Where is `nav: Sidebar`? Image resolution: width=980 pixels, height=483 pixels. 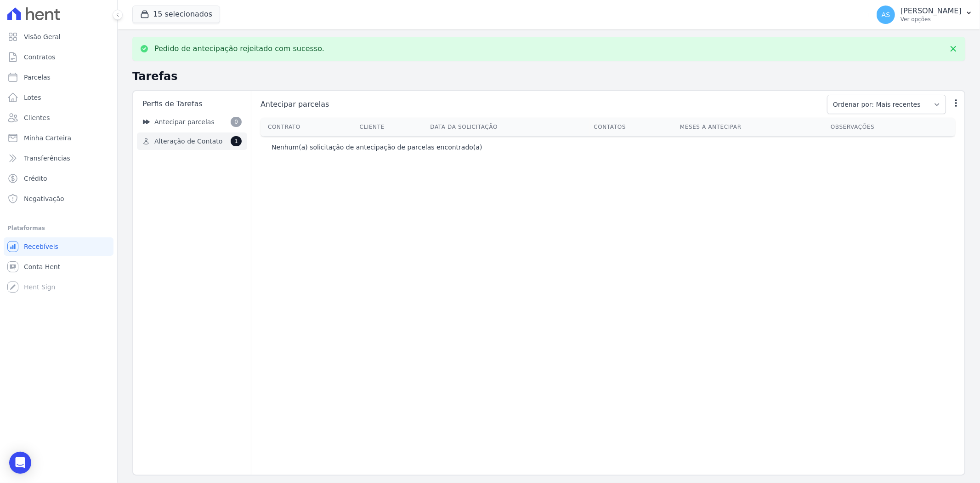 nav: Sidebar is located at coordinates (192, 132).